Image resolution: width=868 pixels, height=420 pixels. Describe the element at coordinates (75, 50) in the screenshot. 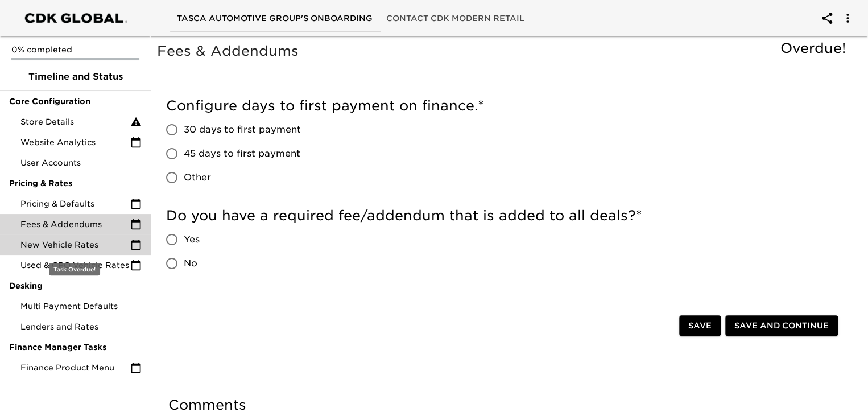

I see `p: 0% completed` at that location.